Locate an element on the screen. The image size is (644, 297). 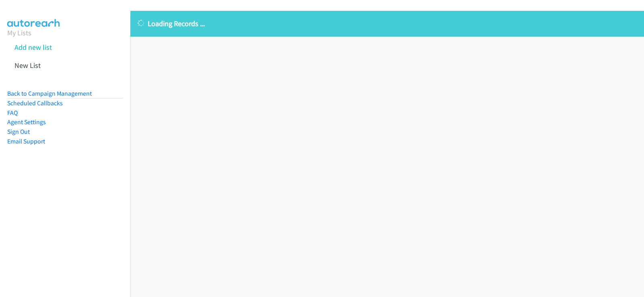
a: Add new list is located at coordinates (33, 47).